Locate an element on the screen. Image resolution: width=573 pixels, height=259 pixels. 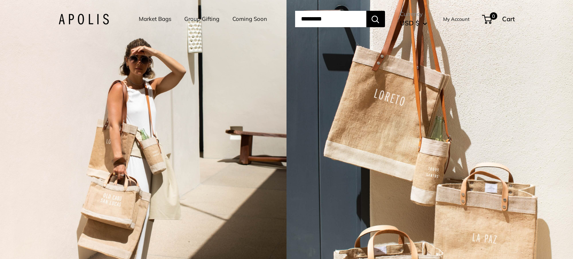
input: Search... is located at coordinates (330, 19).